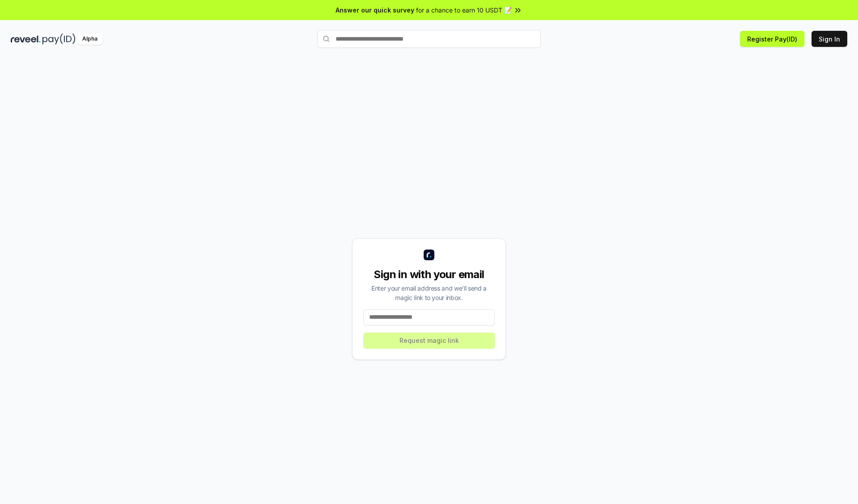  I want to click on button: Sign In, so click(829, 39).